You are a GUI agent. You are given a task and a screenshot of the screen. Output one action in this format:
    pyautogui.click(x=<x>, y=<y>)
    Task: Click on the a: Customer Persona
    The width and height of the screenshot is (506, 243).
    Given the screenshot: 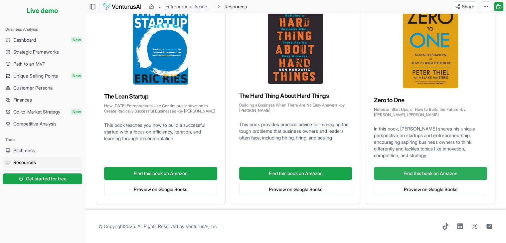 What is the action you would take?
    pyautogui.click(x=42, y=88)
    